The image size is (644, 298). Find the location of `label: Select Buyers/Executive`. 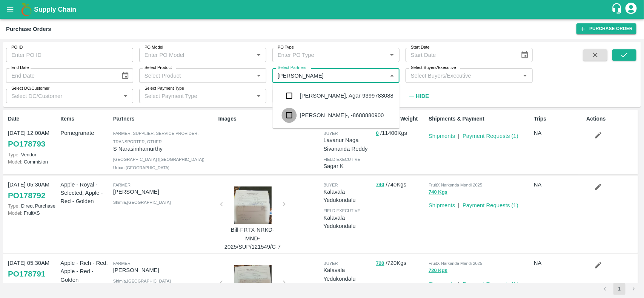

label: Select Buyers/Executive is located at coordinates (433, 68).